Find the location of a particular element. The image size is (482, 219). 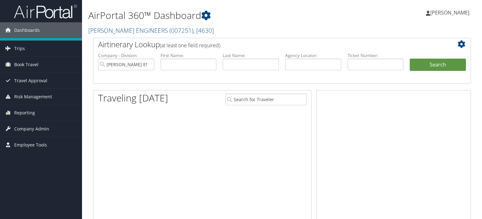

span: Book Travel is located at coordinates (26, 65).